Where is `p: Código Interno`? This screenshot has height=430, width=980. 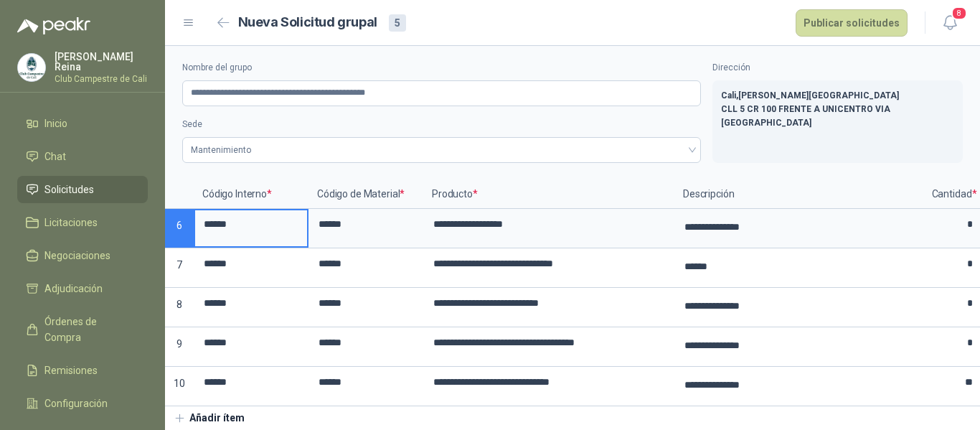 p: Código Interno is located at coordinates (251, 195).